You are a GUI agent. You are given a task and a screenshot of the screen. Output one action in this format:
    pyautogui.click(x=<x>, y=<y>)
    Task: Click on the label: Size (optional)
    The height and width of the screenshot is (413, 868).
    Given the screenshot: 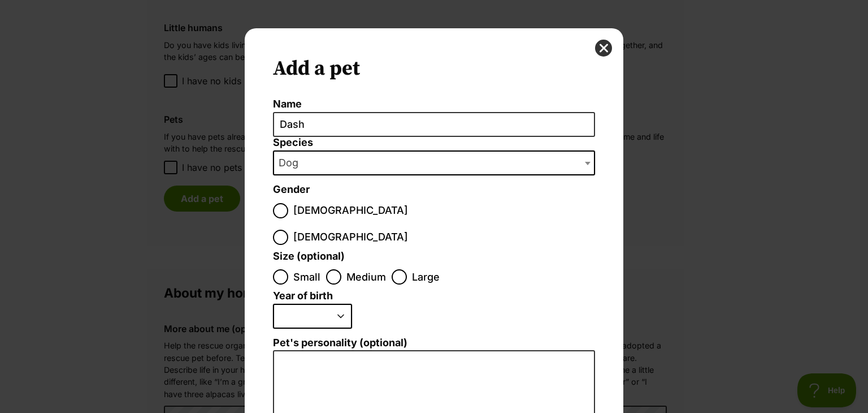 What is the action you would take?
    pyautogui.click(x=308, y=257)
    